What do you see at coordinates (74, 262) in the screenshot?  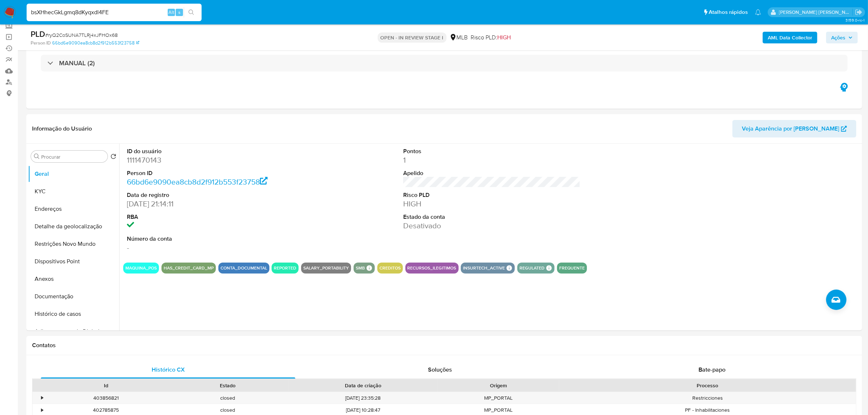 I see `button: Dispositivos Point` at bounding box center [74, 262].